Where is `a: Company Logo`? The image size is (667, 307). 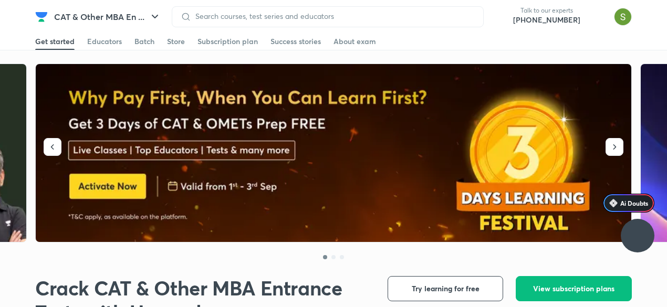
a: Company Logo is located at coordinates (41, 17).